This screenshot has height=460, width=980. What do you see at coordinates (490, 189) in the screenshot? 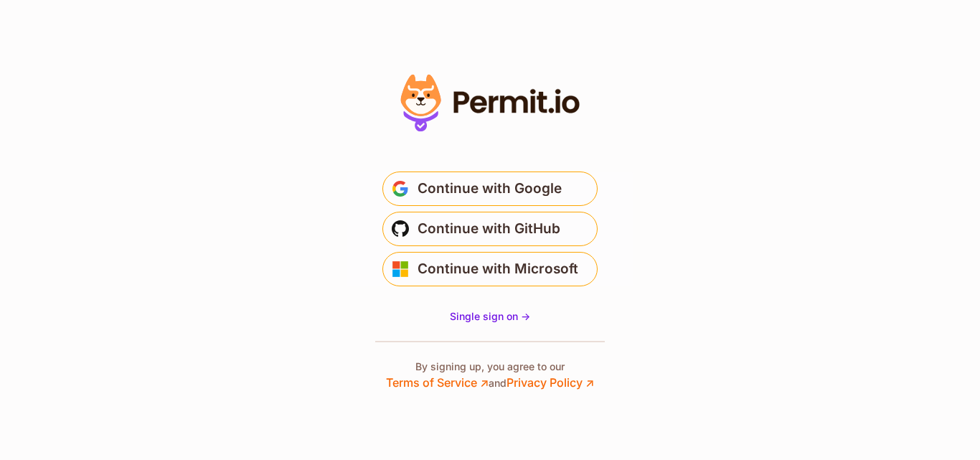
I see `button: Continue with Google` at bounding box center [490, 189].